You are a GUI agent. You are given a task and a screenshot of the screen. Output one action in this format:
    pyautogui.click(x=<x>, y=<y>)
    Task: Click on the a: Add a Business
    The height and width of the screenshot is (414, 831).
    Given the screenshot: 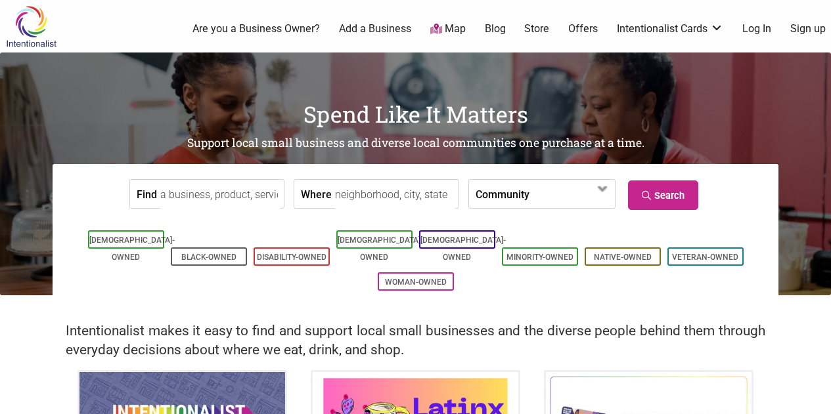 What is the action you would take?
    pyautogui.click(x=375, y=29)
    